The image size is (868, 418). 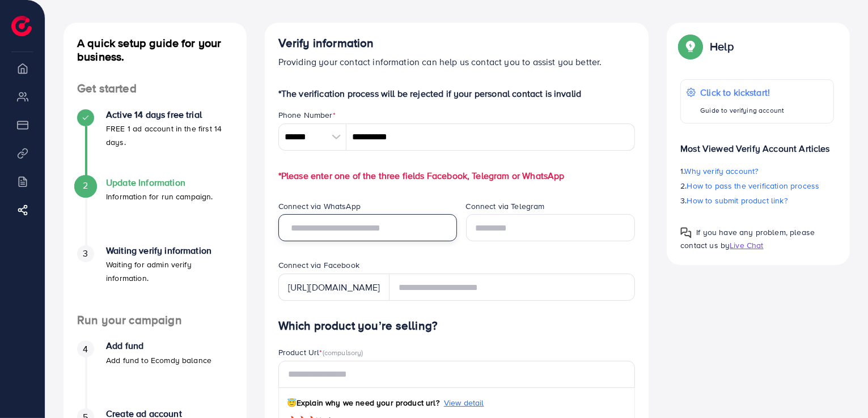 I want to click on p: Providing your contact information can help us contact you to assist you better., so click(x=457, y=62).